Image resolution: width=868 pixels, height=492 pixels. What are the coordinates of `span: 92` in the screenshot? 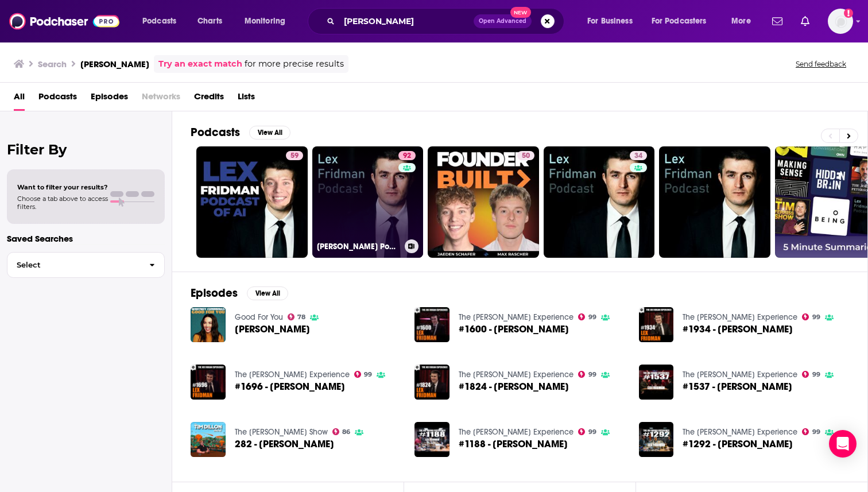 It's located at (407, 156).